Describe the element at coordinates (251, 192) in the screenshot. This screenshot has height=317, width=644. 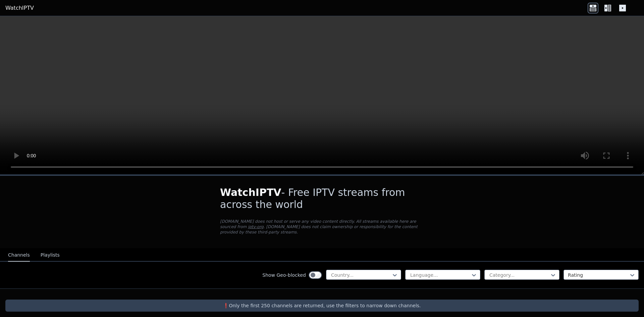
I see `span: WatchIPTV` at that location.